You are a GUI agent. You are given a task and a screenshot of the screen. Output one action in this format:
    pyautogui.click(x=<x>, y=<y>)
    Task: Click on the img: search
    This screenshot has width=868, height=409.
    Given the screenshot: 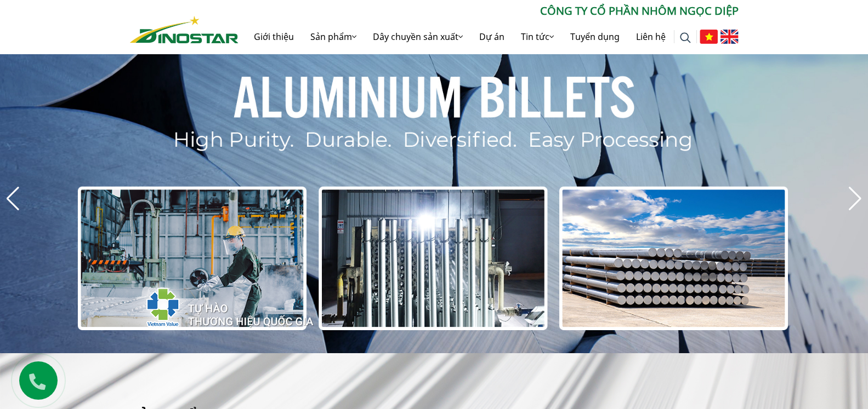 What is the action you would take?
    pyautogui.click(x=686, y=38)
    